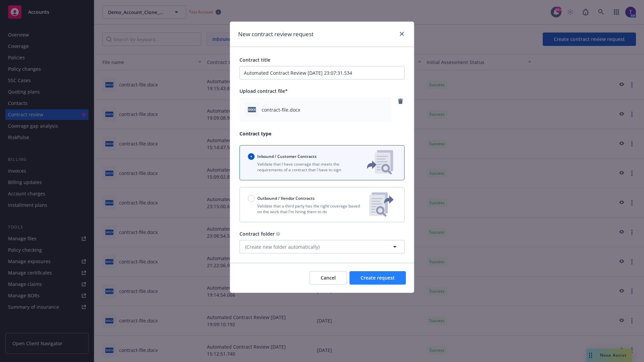  What do you see at coordinates (322, 134) in the screenshot?
I see `p: Contract type` at bounding box center [322, 134].